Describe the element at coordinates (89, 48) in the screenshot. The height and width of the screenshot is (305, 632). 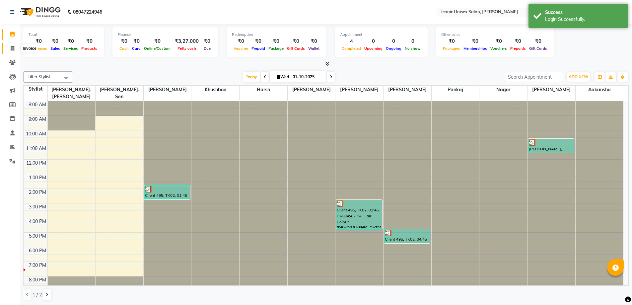
I see `span: Products` at that location.